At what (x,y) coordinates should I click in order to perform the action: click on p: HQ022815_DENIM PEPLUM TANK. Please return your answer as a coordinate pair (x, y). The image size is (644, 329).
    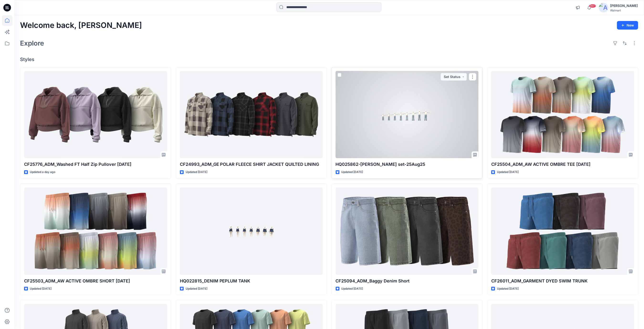
    Looking at the image, I should click on (251, 281).